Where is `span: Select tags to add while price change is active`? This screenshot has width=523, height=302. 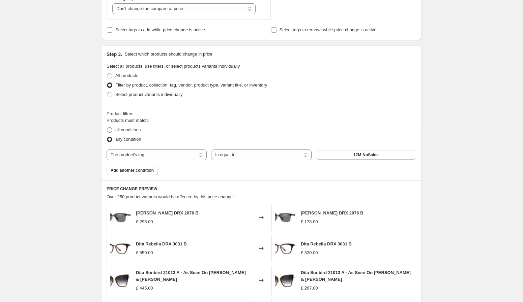
span: Select tags to add while price change is active is located at coordinates (160, 30).